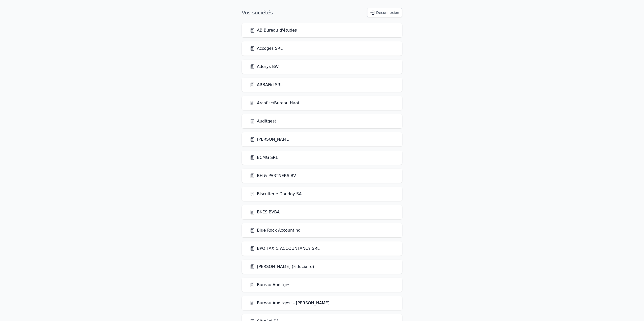 Image resolution: width=644 pixels, height=321 pixels. What do you see at coordinates (273, 176) in the screenshot?
I see `a: BH & PARTNERS BV` at bounding box center [273, 176].